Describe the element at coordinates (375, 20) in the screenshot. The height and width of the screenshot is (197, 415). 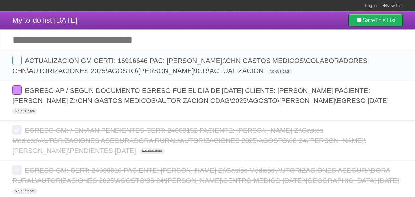
I see `a: SaveThis List` at that location.